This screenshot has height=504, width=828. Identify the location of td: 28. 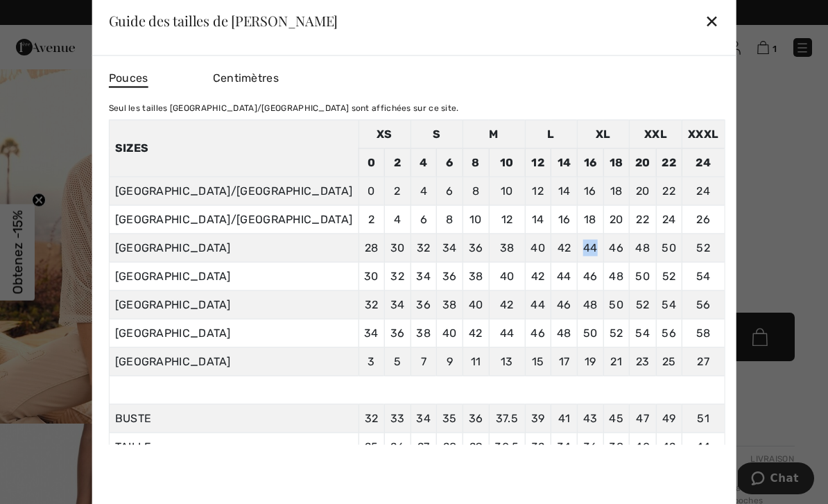
(372, 247).